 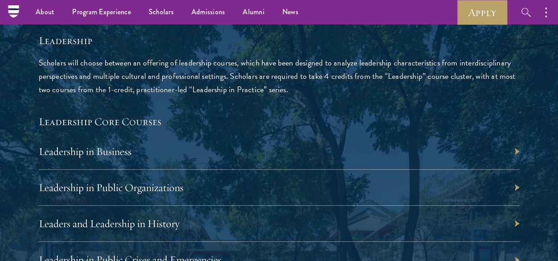 I want to click on h5: Leadership Core Courses, so click(x=279, y=122).